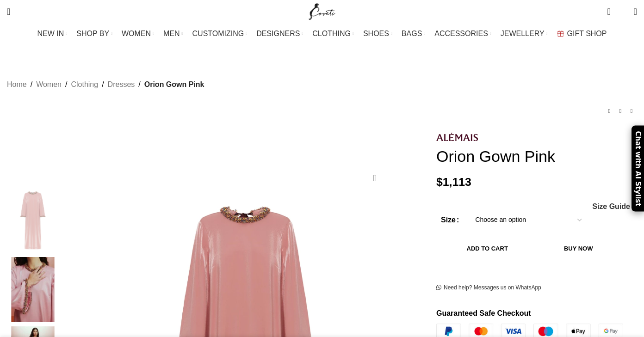 The height and width of the screenshot is (337, 644). I want to click on a: Need help? Messages us on WhatsApp, so click(488, 288).